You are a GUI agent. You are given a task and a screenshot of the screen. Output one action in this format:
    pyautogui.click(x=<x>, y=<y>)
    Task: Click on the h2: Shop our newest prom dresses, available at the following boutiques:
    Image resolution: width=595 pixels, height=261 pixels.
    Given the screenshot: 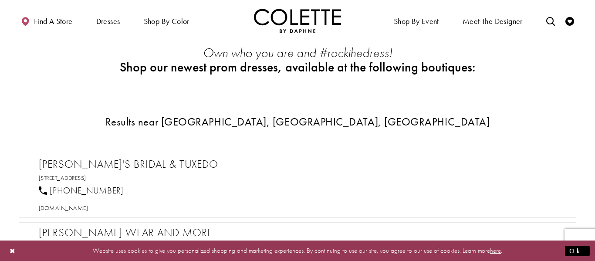 What is the action you would take?
    pyautogui.click(x=297, y=67)
    